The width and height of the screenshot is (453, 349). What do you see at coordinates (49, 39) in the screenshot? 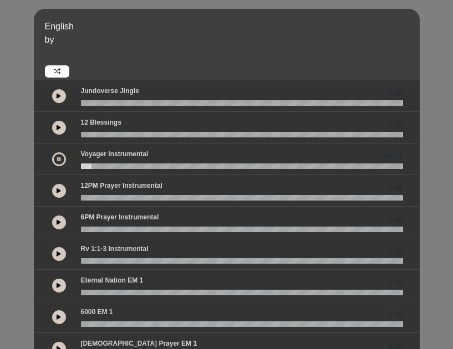
I see `span: by` at bounding box center [49, 39].